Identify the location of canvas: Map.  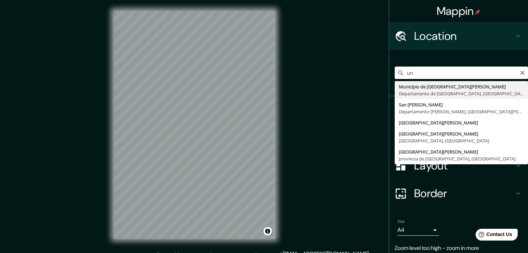
(194, 125).